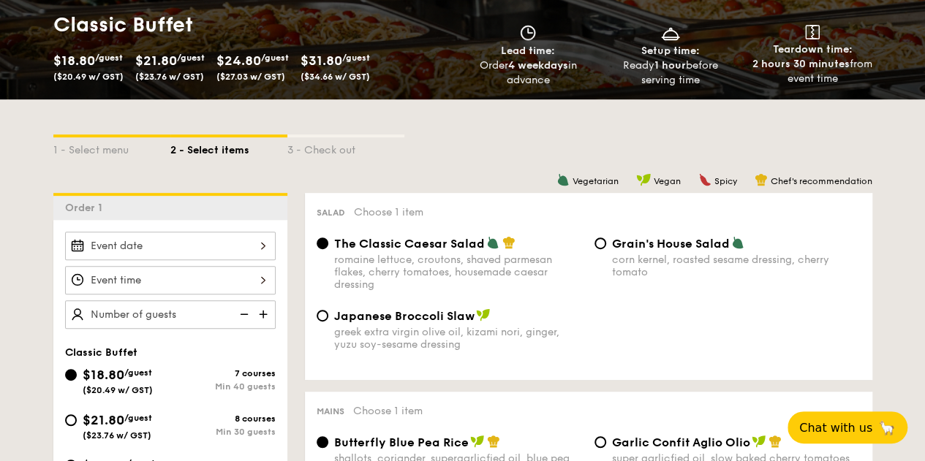  What do you see at coordinates (238, 61) in the screenshot?
I see `span: $24.80` at bounding box center [238, 61].